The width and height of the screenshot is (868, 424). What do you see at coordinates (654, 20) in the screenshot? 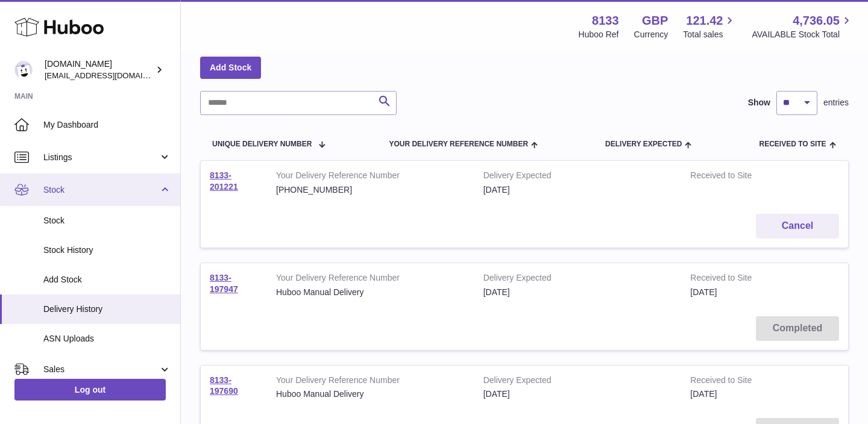
I see `strong: GBP` at bounding box center [654, 20].